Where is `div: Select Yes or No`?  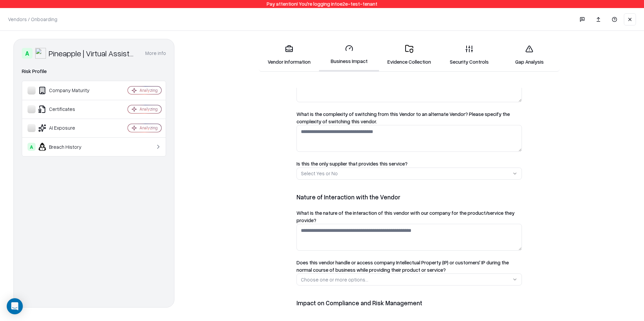 div: Select Yes or No is located at coordinates (319, 173).